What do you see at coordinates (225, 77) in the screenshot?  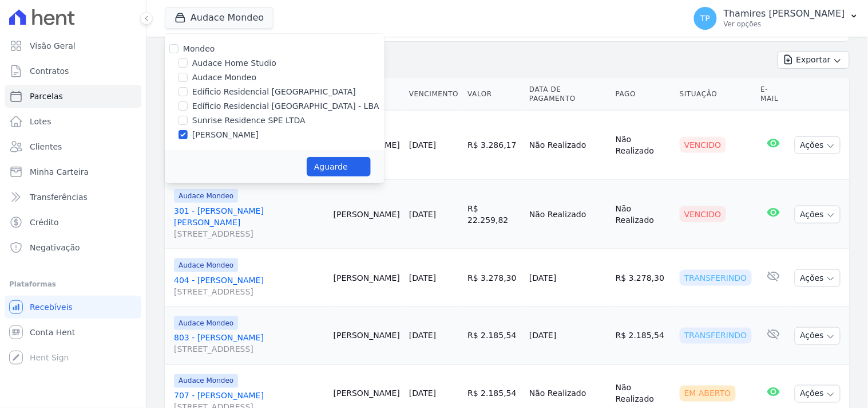 I see `label: Audace Mondeo` at bounding box center [225, 77].